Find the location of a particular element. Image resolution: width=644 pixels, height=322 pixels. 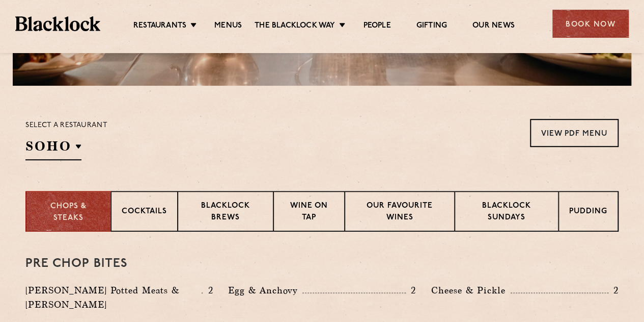

p: Blacklock Sundays is located at coordinates (507, 212).